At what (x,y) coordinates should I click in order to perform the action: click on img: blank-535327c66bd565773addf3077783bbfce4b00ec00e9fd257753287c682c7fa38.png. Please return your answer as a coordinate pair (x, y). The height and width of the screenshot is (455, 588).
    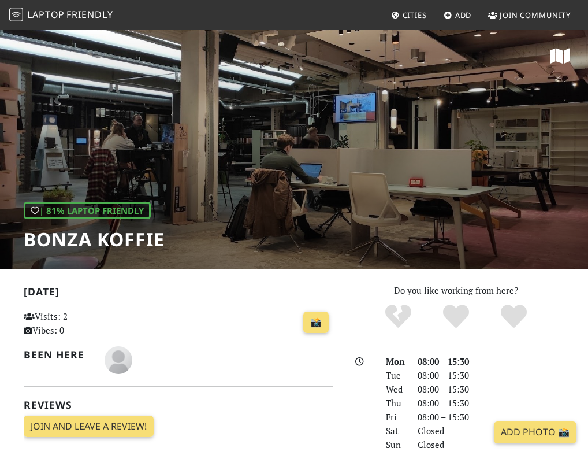
    Looking at the image, I should click on (118, 360).